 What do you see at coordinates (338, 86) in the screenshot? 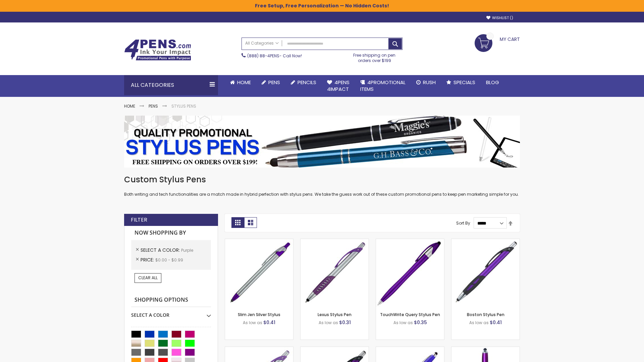
I see `span: 4Pens 4impact` at bounding box center [338, 86].